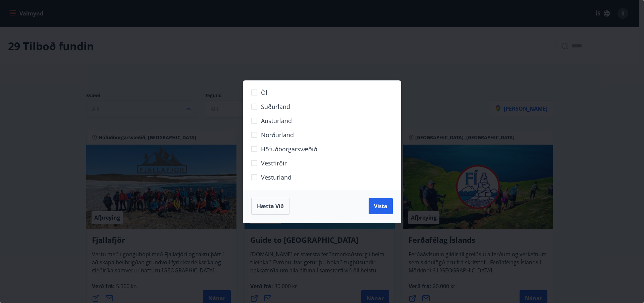 The image size is (644, 303). I want to click on span: Suðurland, so click(275, 106).